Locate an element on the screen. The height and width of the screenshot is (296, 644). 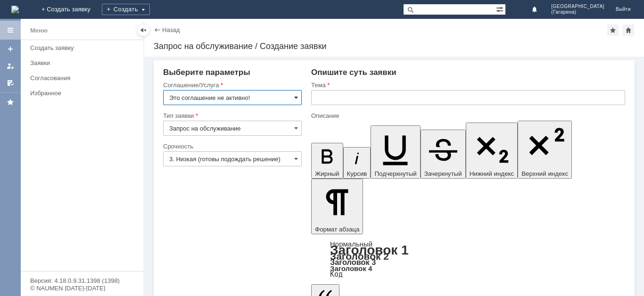
button: Жирный is located at coordinates (327, 161).